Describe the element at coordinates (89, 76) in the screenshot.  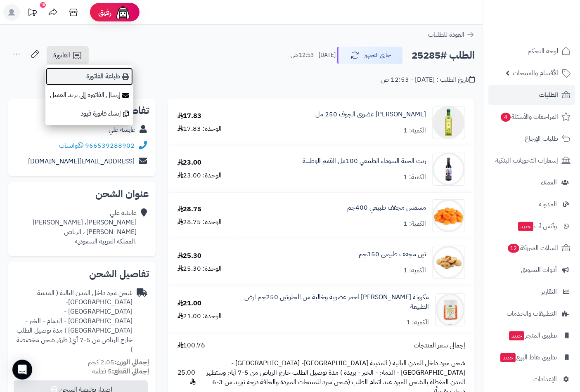
I see `a: طباعة الفاتورة` at that location.